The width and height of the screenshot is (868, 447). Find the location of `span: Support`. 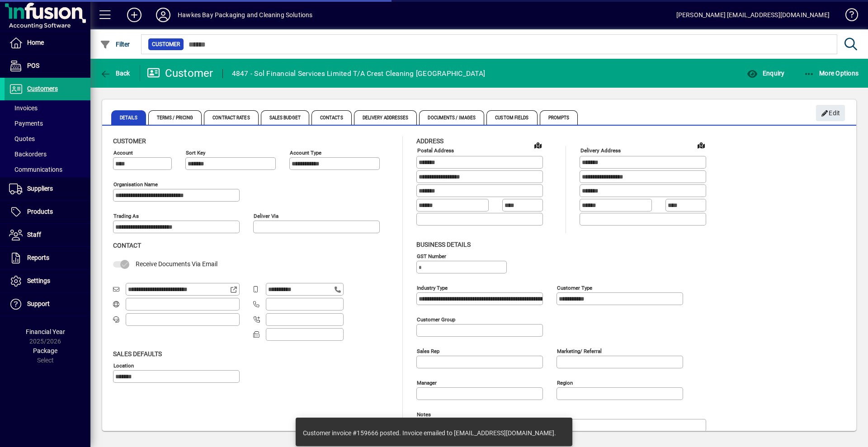

span: Support is located at coordinates (39, 304).